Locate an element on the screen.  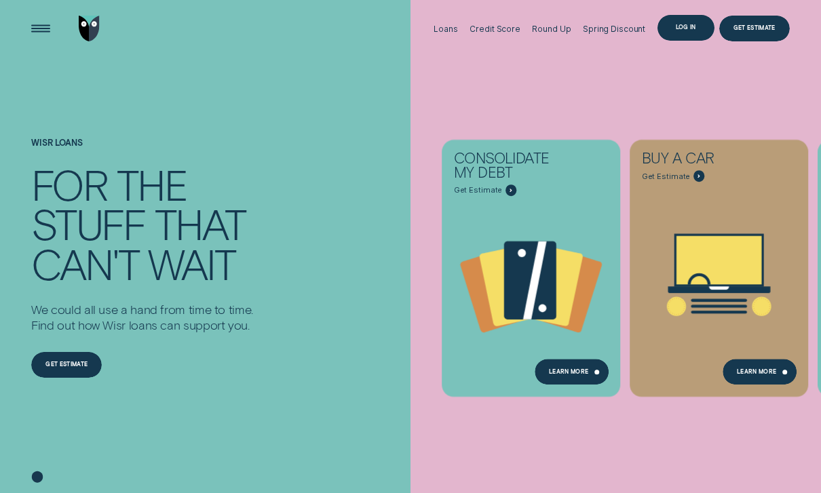
a: Consolidate my debt - Learn more is located at coordinates (531, 265).